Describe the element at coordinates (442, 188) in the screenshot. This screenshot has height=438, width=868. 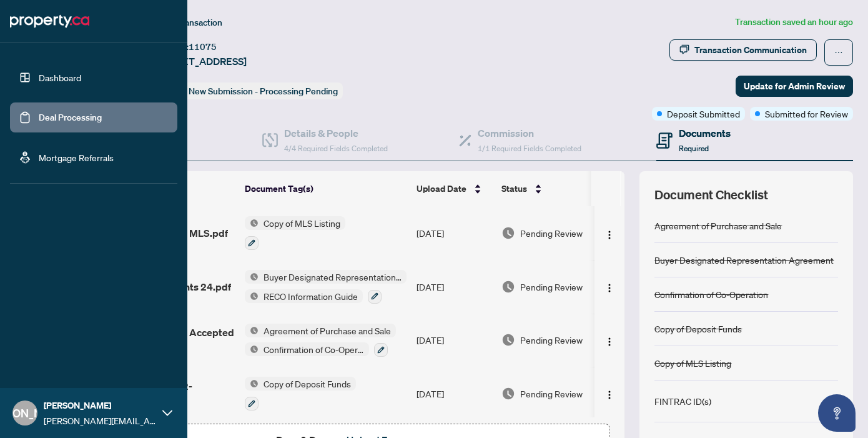
I see `span: Upload Date` at that location.